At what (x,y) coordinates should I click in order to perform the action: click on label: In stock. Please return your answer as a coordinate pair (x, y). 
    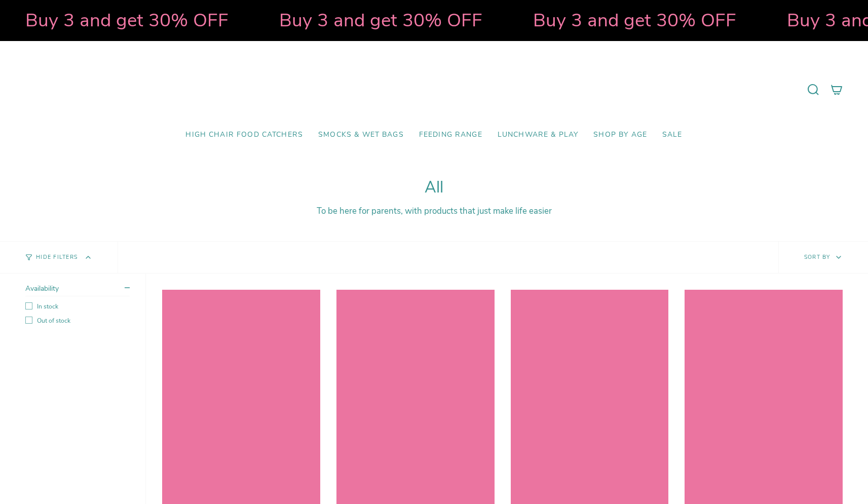
    Looking at the image, I should click on (78, 306).